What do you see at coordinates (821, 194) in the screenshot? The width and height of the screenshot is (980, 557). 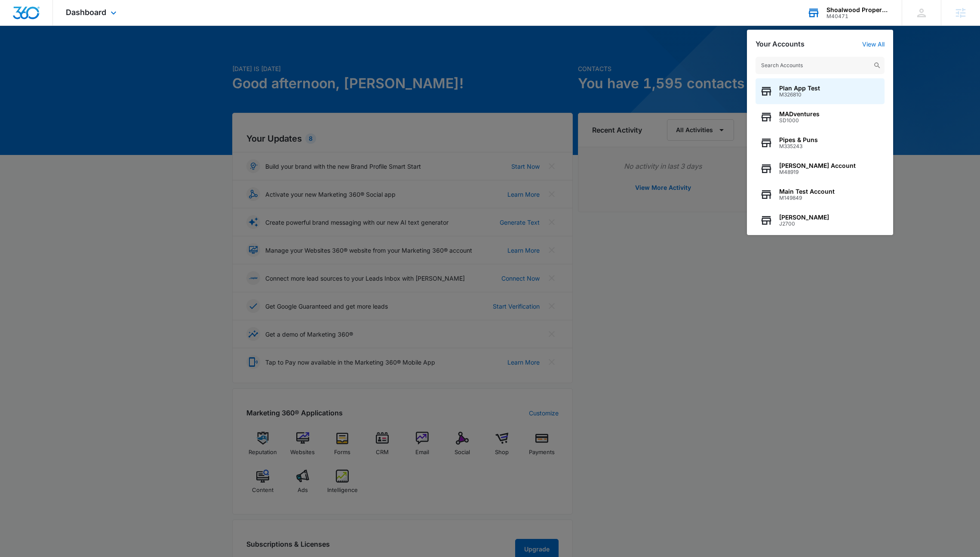 I see `button: Main Test AccountM149849` at bounding box center [821, 194].